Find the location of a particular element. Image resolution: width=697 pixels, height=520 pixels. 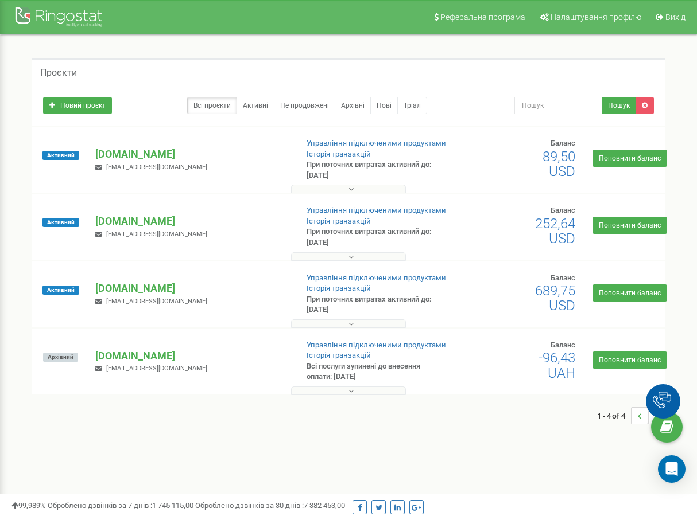

span: -96,43 UAH is located at coordinates (557, 365).